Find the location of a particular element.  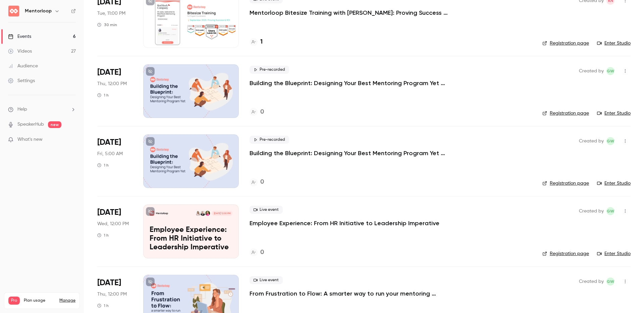

span: new is located at coordinates (55, 124).